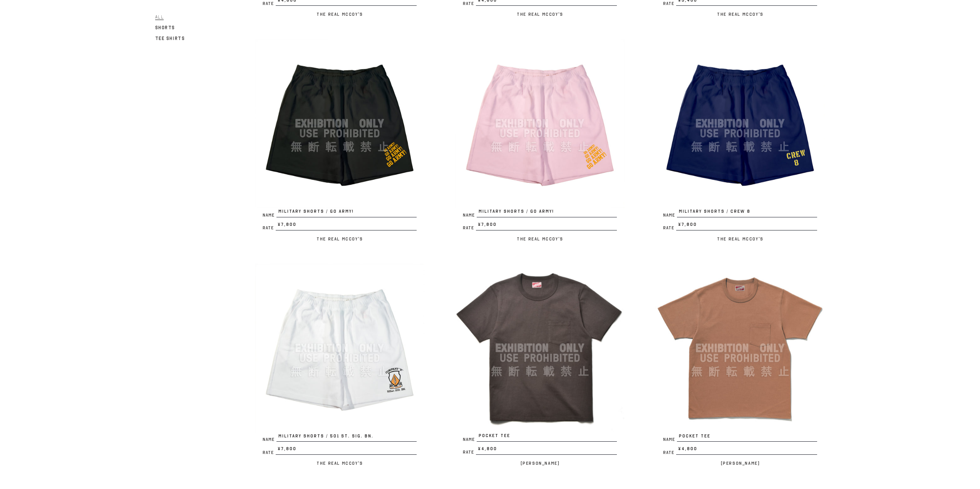 The image size is (980, 489). Describe the element at coordinates (165, 27) in the screenshot. I see `a: Shorts` at that location.